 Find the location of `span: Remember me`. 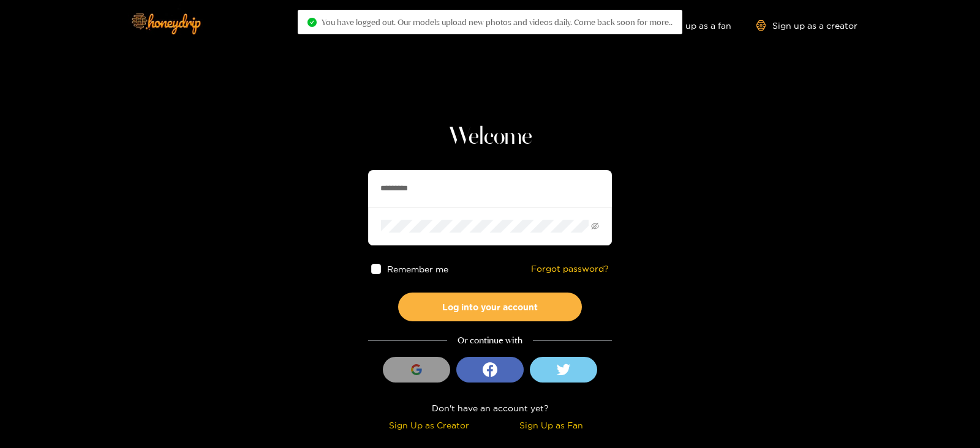

span: Remember me is located at coordinates (418, 269).